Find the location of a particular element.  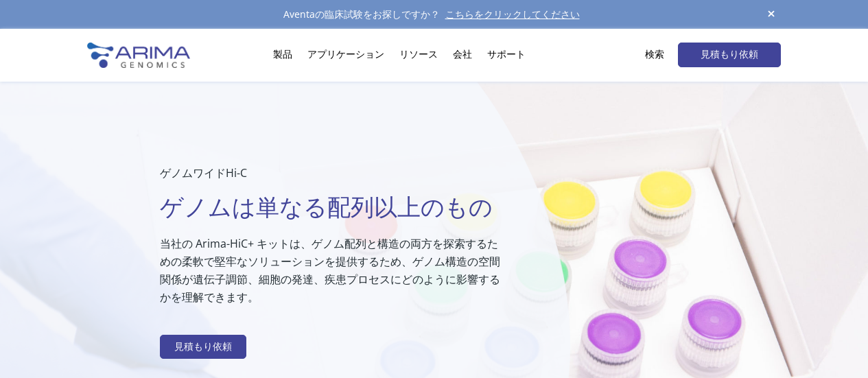

font: ゲノムワイドHi-C is located at coordinates (203, 173).